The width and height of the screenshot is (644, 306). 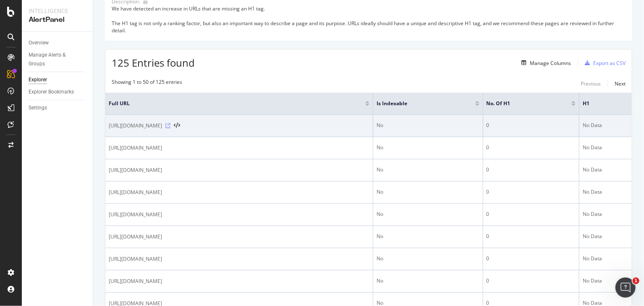 What do you see at coordinates (603, 63) in the screenshot?
I see `button: Export as CSV` at bounding box center [603, 63].